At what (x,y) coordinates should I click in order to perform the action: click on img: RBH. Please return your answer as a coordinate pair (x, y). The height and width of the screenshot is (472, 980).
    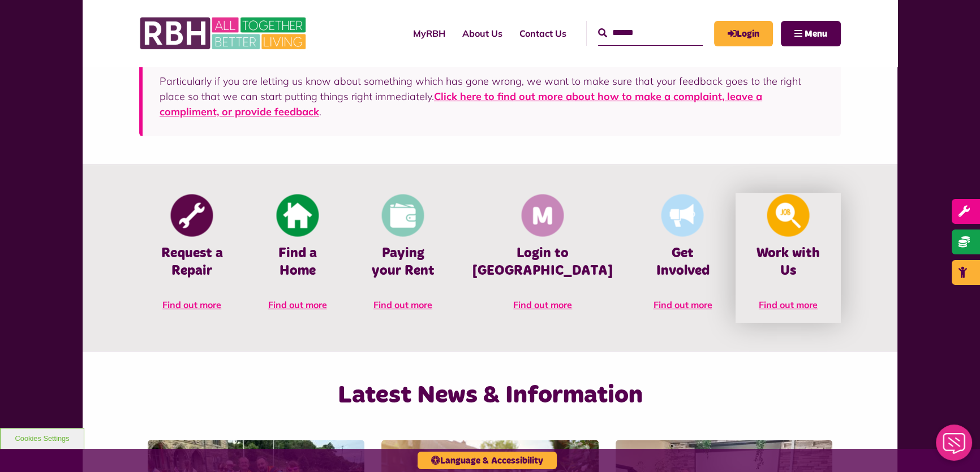
    Looking at the image, I should click on (224, 34).